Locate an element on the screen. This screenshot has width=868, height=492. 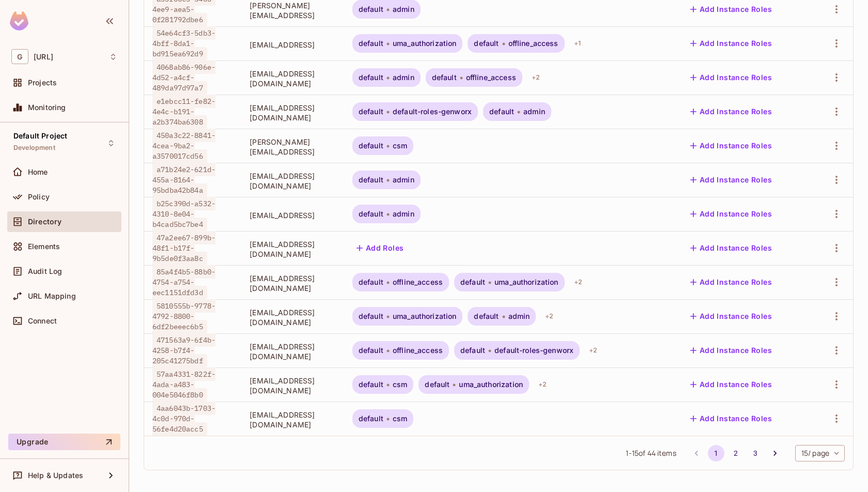
nav: pagination navigation is located at coordinates (736, 454).